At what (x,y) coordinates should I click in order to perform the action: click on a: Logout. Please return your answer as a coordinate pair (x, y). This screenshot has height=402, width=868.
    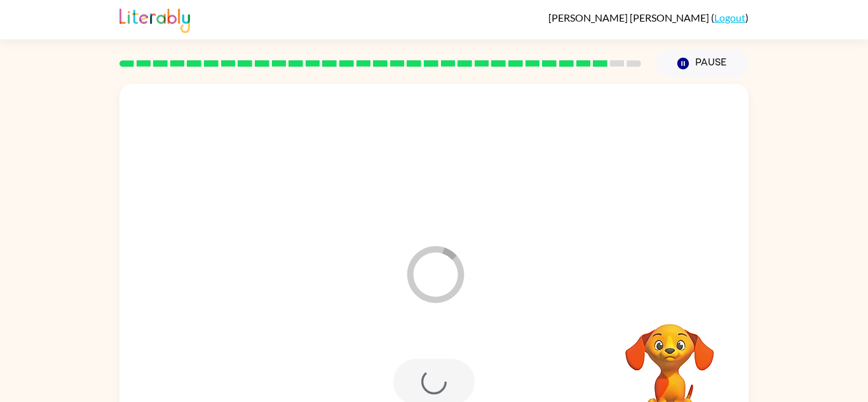
    Looking at the image, I should click on (729, 17).